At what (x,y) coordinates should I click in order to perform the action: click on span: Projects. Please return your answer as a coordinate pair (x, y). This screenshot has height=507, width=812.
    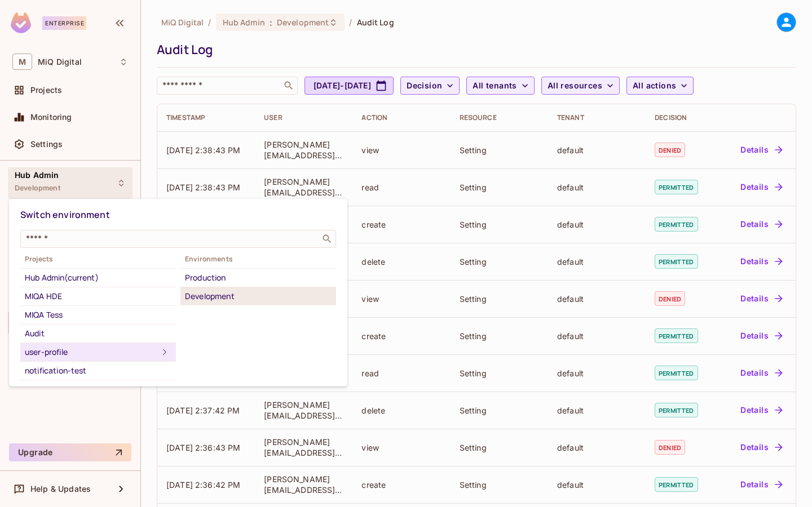
    Looking at the image, I should click on (98, 259).